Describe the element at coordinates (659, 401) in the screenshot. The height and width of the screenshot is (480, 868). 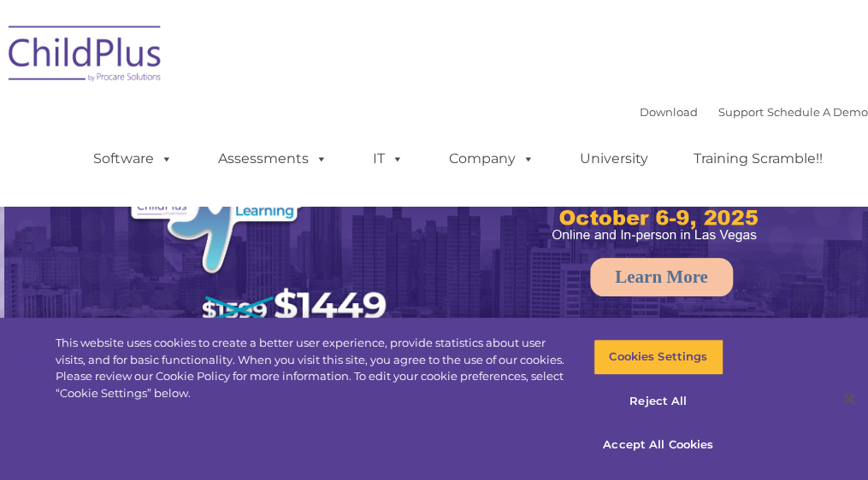
I see `button: Reject All` at that location.